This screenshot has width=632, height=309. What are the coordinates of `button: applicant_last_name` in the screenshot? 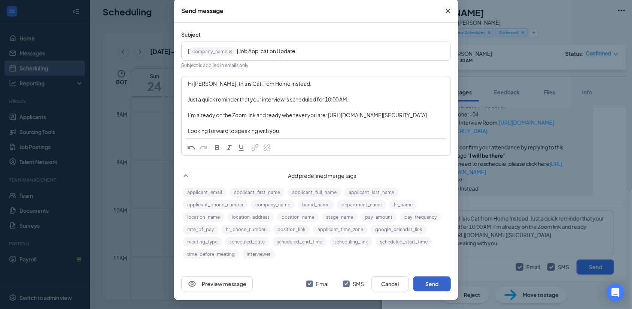 It's located at (371, 192).